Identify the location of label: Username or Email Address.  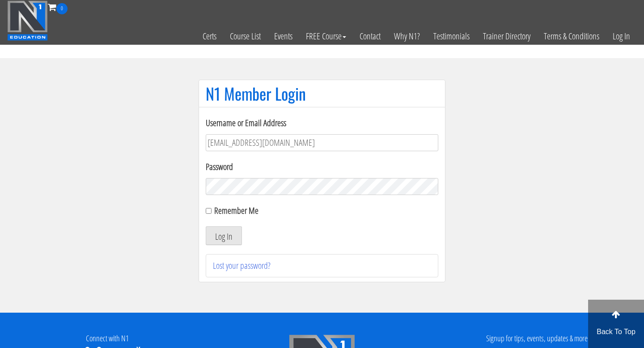
(322, 123).